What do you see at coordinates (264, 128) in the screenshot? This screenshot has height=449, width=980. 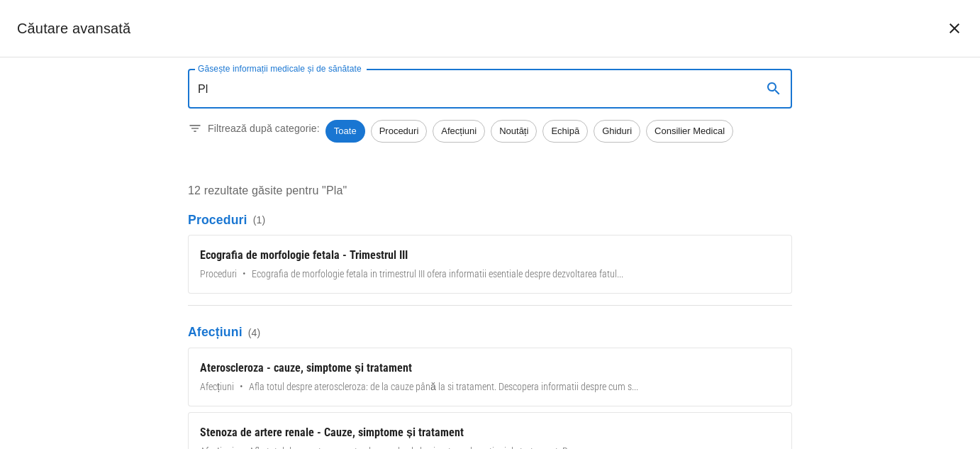 I see `p: Filtrează după categorie:` at bounding box center [264, 128].